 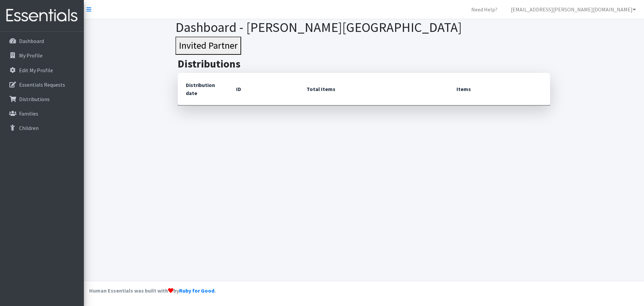 What do you see at coordinates (42, 56) in the screenshot?
I see `a: My Profile` at bounding box center [42, 56].